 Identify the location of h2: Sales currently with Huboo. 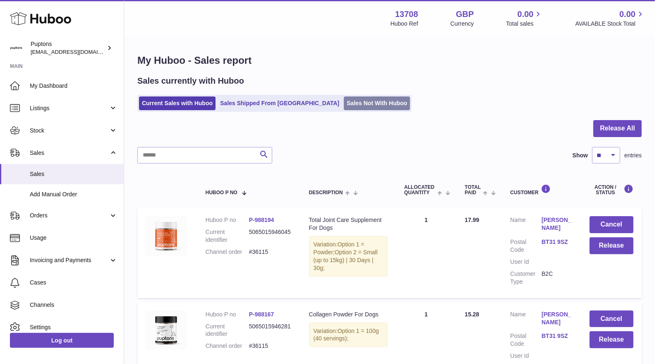
(191, 81).